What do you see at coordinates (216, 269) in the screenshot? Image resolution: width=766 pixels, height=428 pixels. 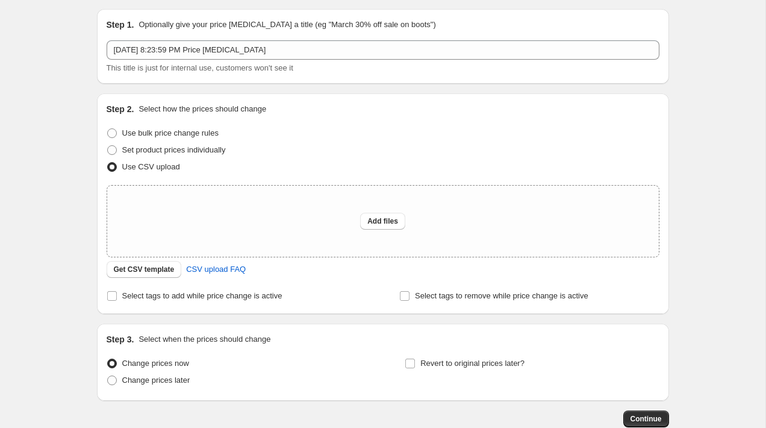 I see `a: CSV upload FAQ` at bounding box center [216, 269].